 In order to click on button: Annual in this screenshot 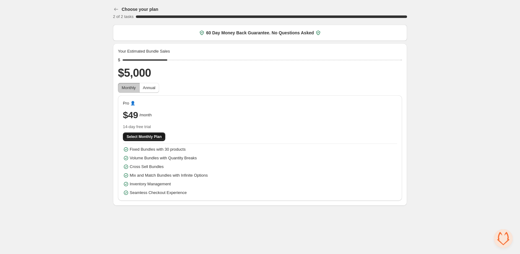, I will do `click(149, 88)`.